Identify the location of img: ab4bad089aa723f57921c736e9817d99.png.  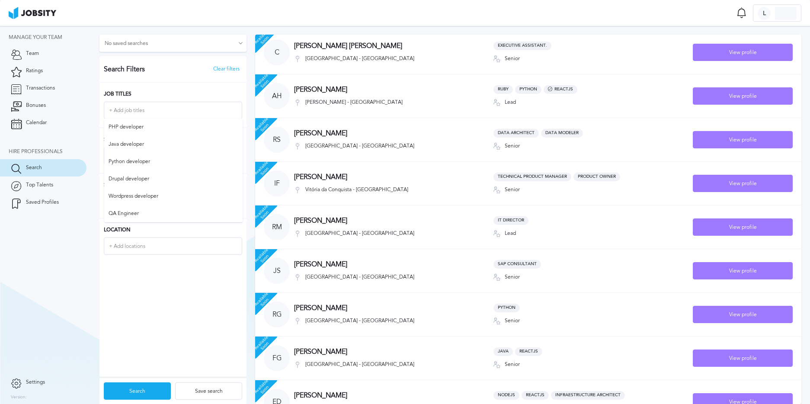
(32, 13).